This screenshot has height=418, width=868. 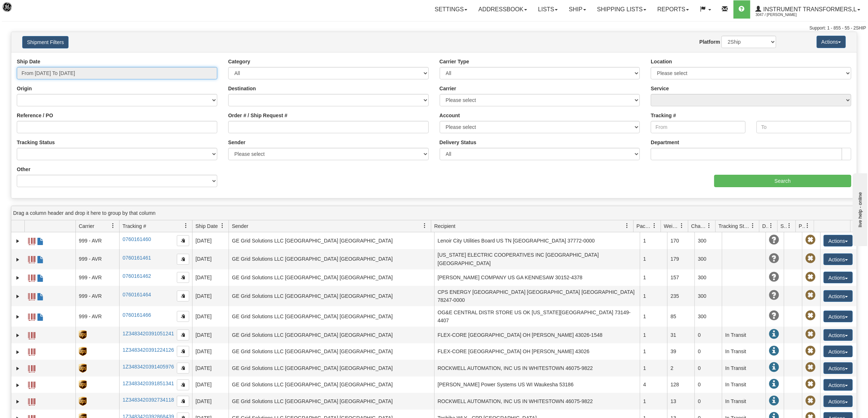 I want to click on a: Packages filter column settings, so click(x=654, y=226).